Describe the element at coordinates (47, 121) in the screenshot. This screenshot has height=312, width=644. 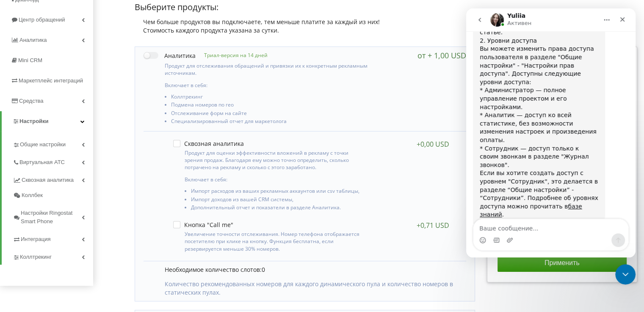
I see `a: Настройки` at that location.